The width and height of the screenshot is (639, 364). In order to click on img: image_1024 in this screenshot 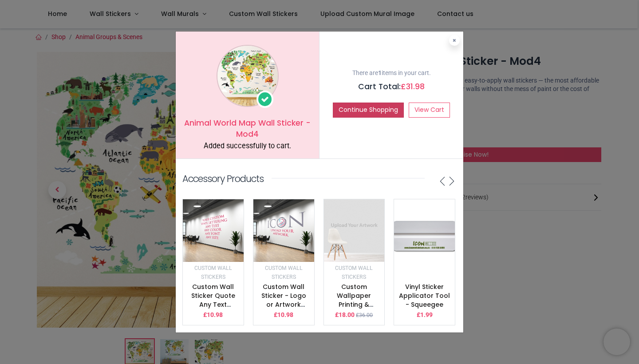, I will do `click(248, 76)`.